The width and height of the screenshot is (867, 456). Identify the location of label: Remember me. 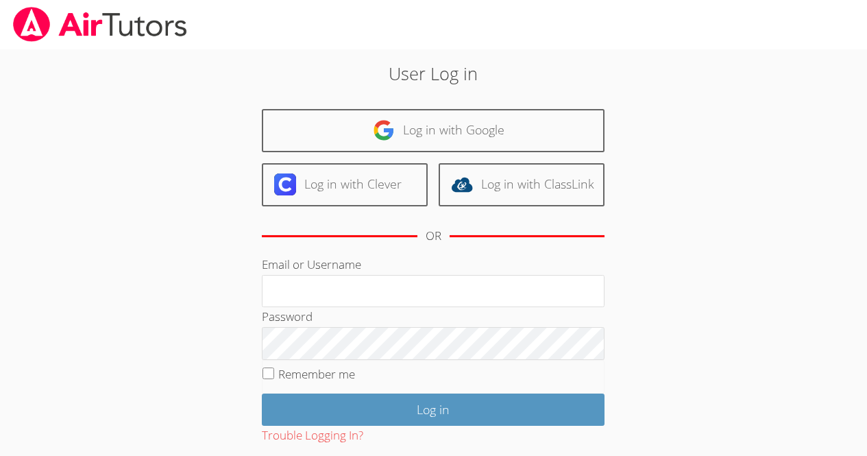
(317, 373).